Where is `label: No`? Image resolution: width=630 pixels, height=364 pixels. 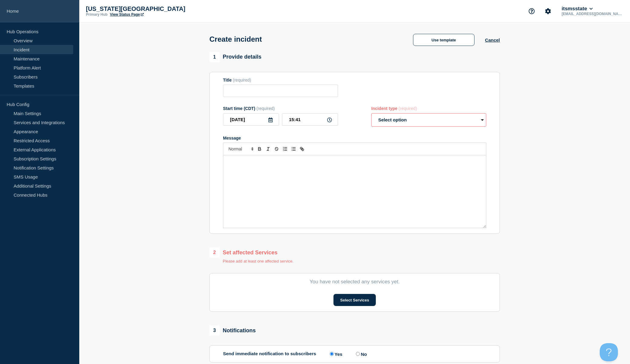 label: No is located at coordinates (360, 354).